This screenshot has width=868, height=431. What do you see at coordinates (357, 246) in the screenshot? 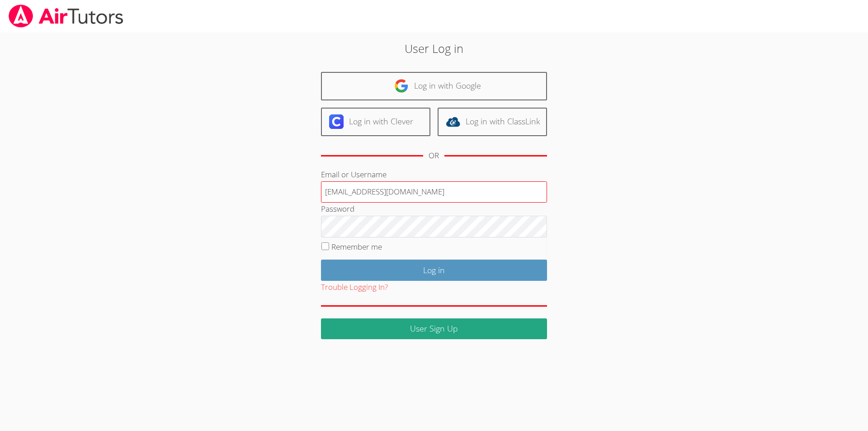
I see `label: Remember me` at bounding box center [357, 246].